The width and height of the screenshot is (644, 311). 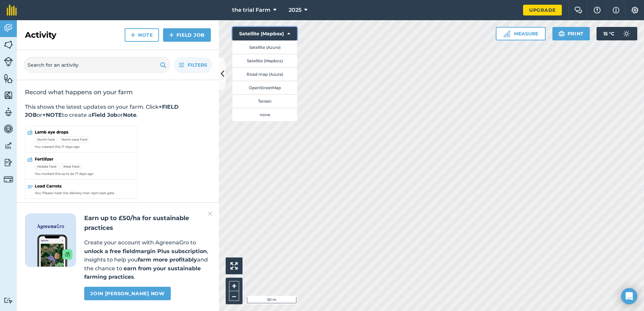 I want to click on input: Search for an activity, so click(x=97, y=65).